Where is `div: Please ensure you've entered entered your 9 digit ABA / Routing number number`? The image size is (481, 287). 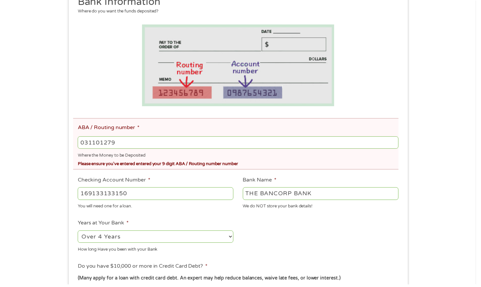 div: Please ensure you've entered entered your 9 digit ABA / Routing number number is located at coordinates (240, 165).